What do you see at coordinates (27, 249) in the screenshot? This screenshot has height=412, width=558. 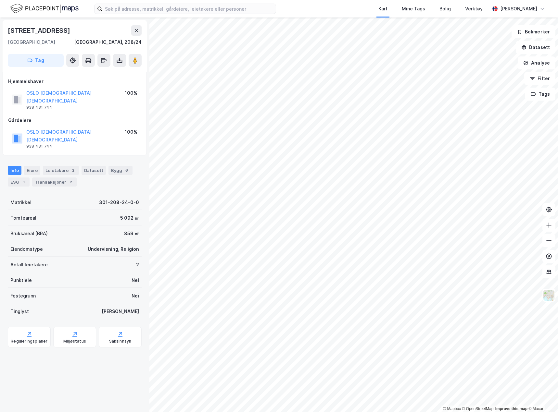 I see `div: Eiendomstype` at bounding box center [27, 249].